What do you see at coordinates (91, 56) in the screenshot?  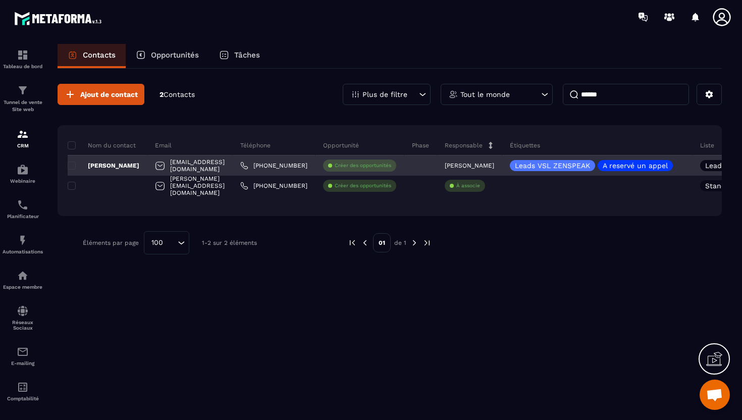 I see `a: Contacts` at bounding box center [91, 56].